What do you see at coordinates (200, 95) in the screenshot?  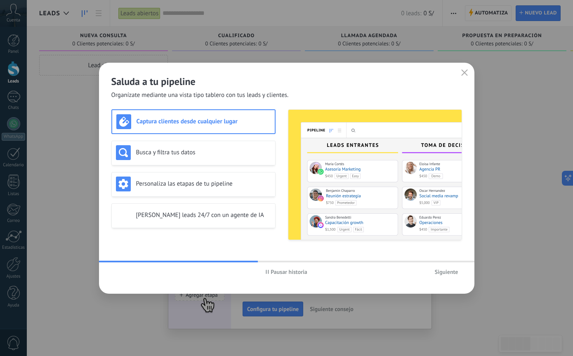 I see `span: Organízate mediante una vista tipo tablero con tus leads y clientes.` at bounding box center [200, 95].